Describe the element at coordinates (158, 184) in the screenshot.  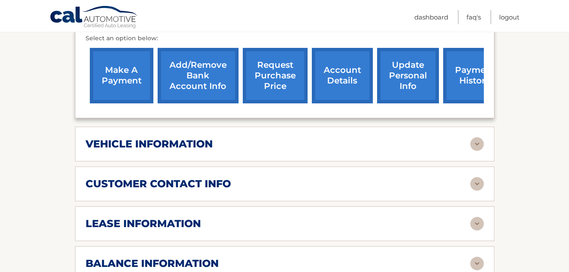
I see `h2: customer contact info` at that location.